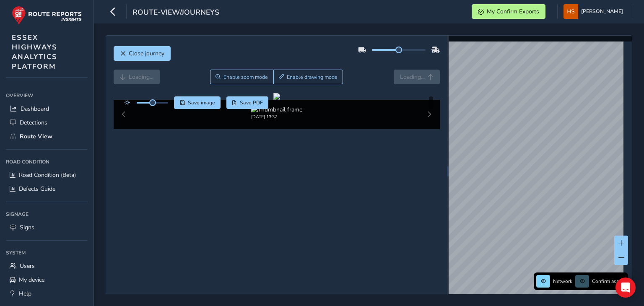 The image size is (644, 306). I want to click on span: Users, so click(27, 266).